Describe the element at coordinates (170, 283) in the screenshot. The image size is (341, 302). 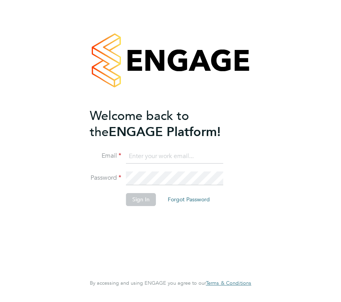
I see `span: By accessing and using ENGAGE you agree to our` at that location.